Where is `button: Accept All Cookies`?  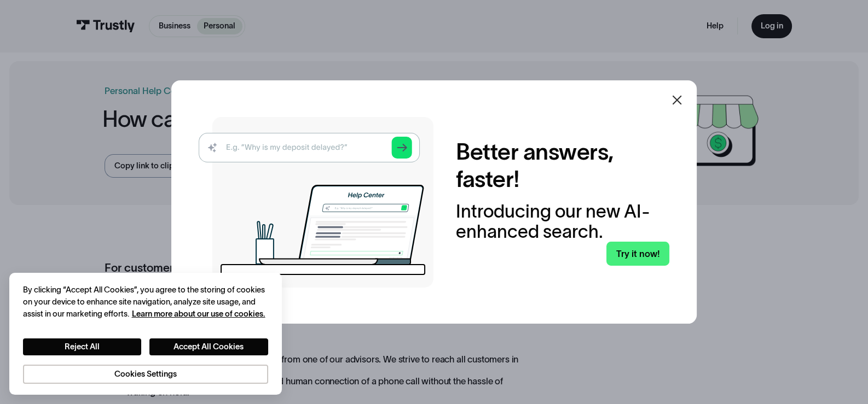
button: Accept All Cookies is located at coordinates (208, 347).